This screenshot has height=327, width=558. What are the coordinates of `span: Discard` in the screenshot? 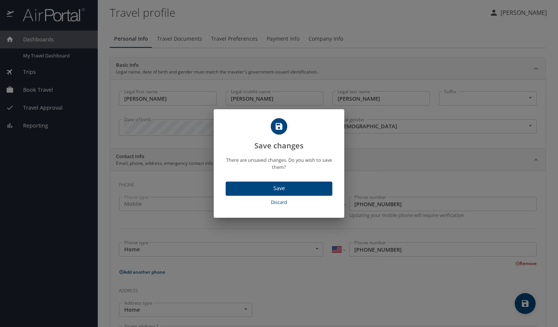 It's located at (279, 202).